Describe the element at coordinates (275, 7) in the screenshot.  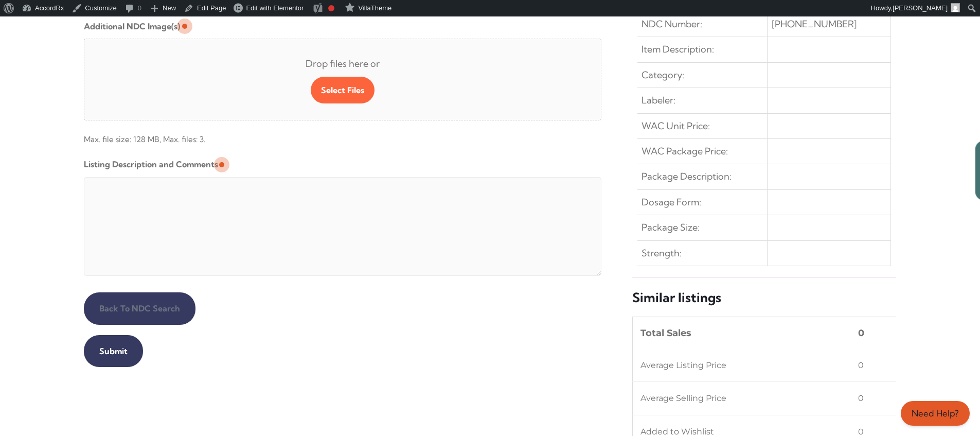
I see `span: Edit with Elementor` at that location.